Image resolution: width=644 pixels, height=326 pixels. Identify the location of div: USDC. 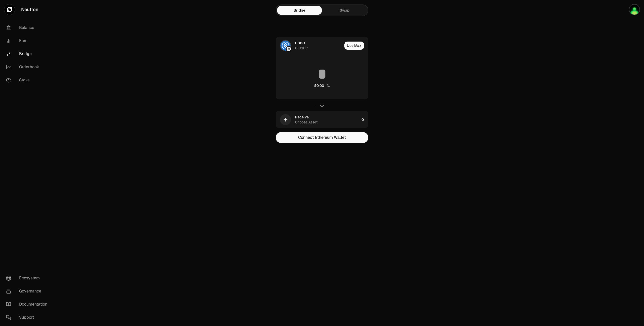
(300, 43).